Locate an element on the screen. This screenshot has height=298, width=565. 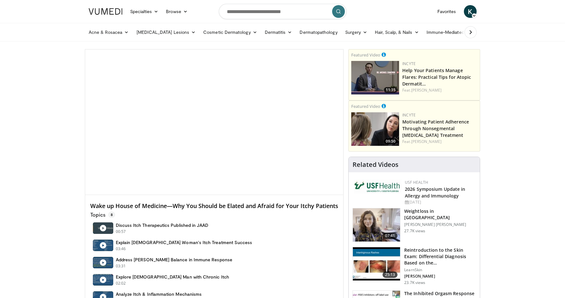
h3: Reintroduction to the Skin Exam: Differential Diagnosis Based on the… is located at coordinates (440, 256).